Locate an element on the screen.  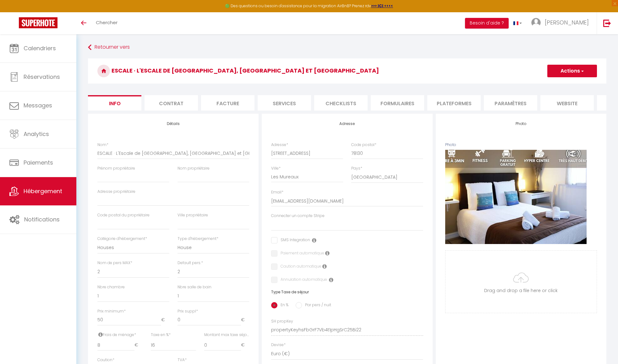
strong: >>> ICI <<<< is located at coordinates (382, 6).